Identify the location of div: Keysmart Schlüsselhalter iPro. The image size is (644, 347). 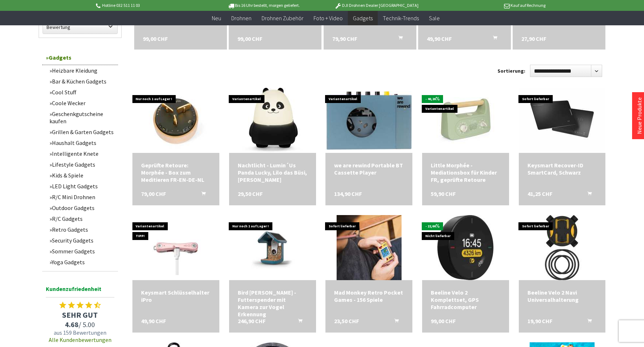
(176, 296).